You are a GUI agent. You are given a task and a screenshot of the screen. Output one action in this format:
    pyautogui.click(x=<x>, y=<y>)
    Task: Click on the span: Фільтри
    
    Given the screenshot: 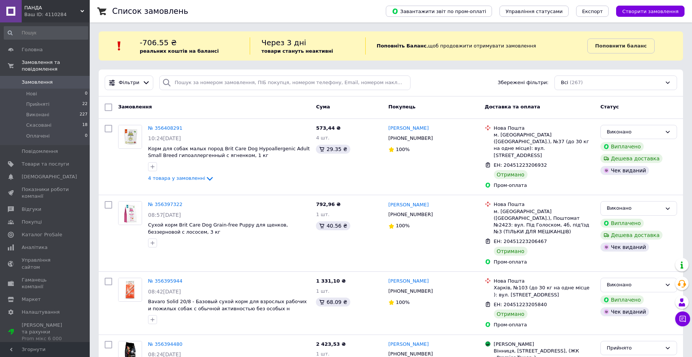 What is the action you would take?
    pyautogui.click(x=129, y=83)
    